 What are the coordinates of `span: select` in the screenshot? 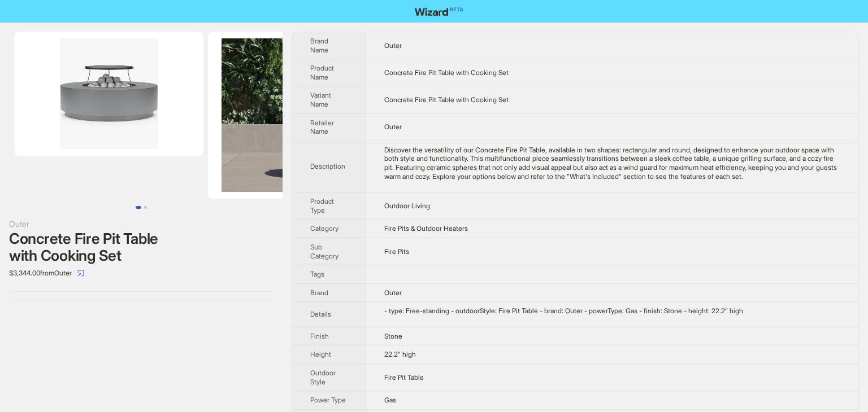 It's located at (81, 273).